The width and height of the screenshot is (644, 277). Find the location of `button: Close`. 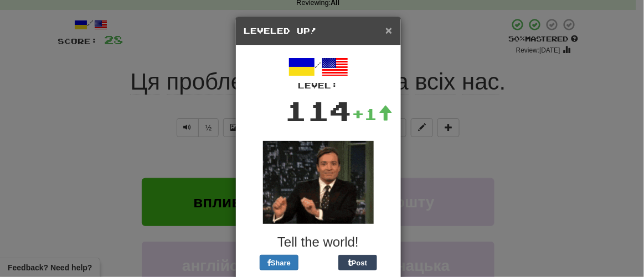

button: Close is located at coordinates (389, 30).